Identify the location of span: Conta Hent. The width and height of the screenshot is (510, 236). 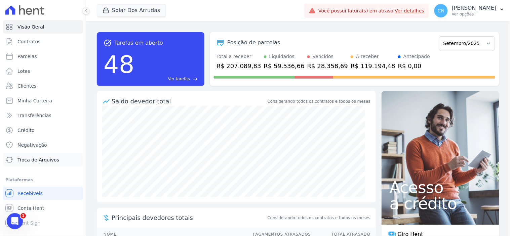
(31, 208).